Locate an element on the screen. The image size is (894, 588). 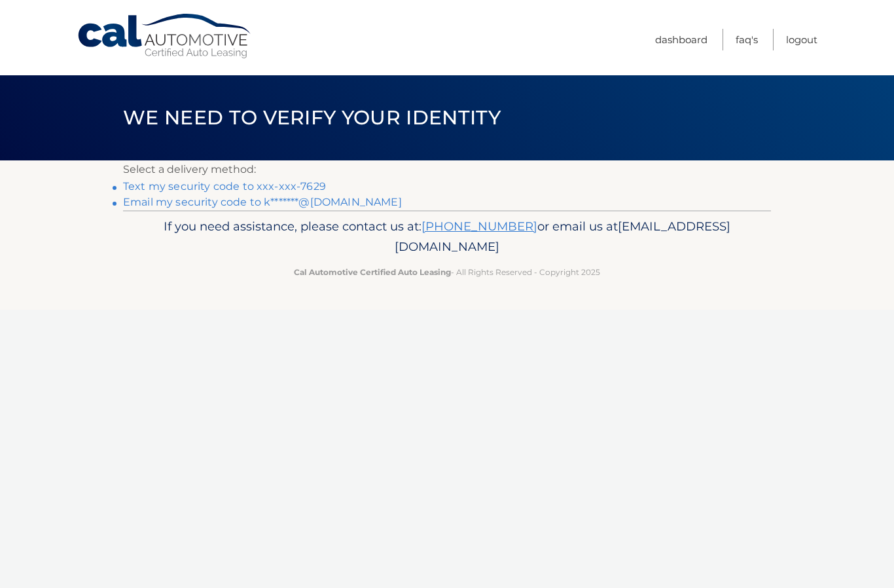
strong: Cal Automotive Certified Auto Leasing is located at coordinates (372, 272).